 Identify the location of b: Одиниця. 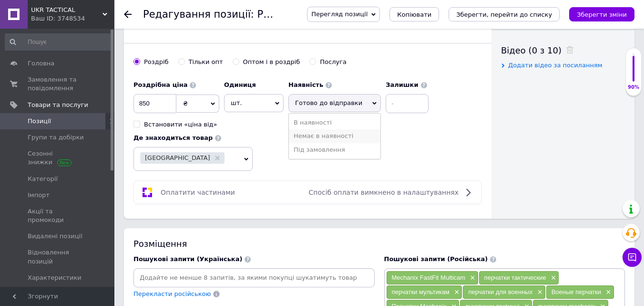
(240, 84).